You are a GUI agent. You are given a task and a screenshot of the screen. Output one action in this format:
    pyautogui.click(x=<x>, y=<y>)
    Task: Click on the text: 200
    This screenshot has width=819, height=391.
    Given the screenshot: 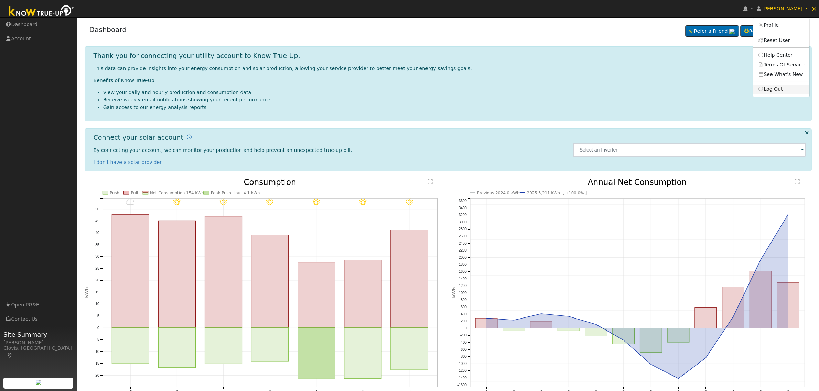 What is the action you would take?
    pyautogui.click(x=464, y=321)
    